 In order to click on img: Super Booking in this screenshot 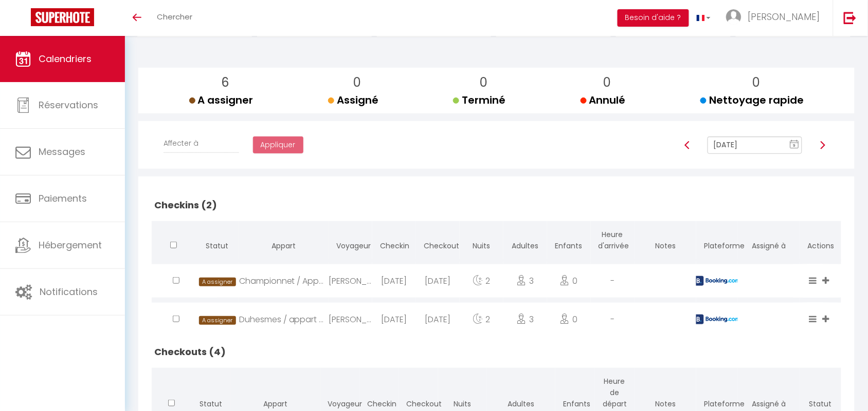, I will do `click(62, 17)`.